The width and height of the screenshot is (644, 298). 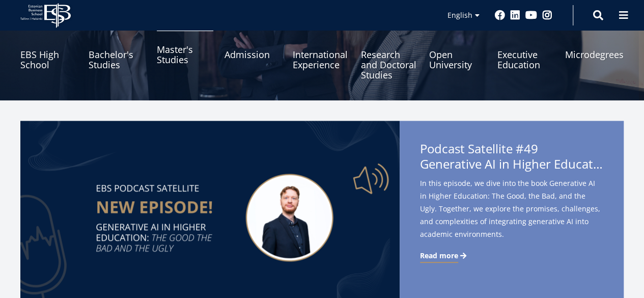 I want to click on a: Admission, so click(x=253, y=54).